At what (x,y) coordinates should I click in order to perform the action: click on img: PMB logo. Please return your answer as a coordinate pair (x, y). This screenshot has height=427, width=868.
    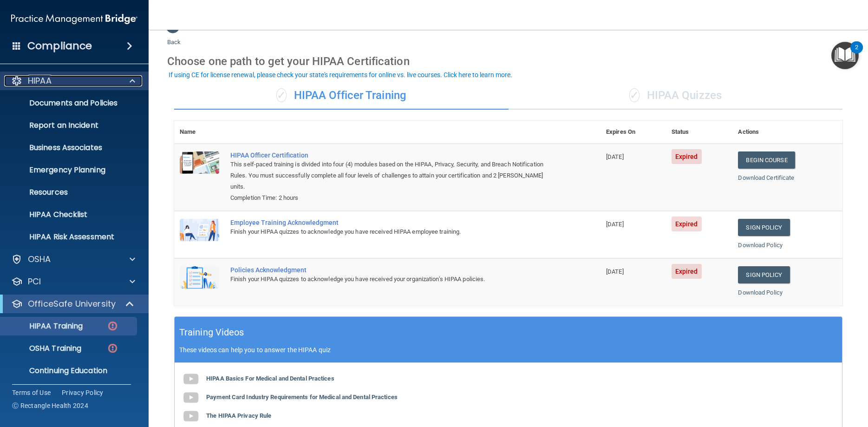
    Looking at the image, I should click on (75, 19).